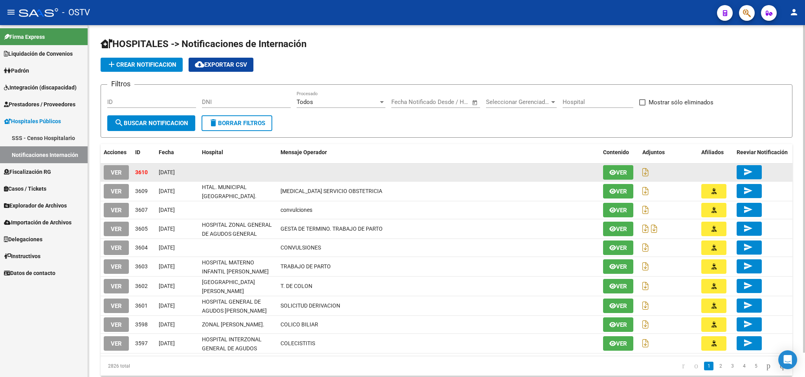  What do you see at coordinates (169, 366) in the screenshot?
I see `div: 2826 total` at bounding box center [169, 366].